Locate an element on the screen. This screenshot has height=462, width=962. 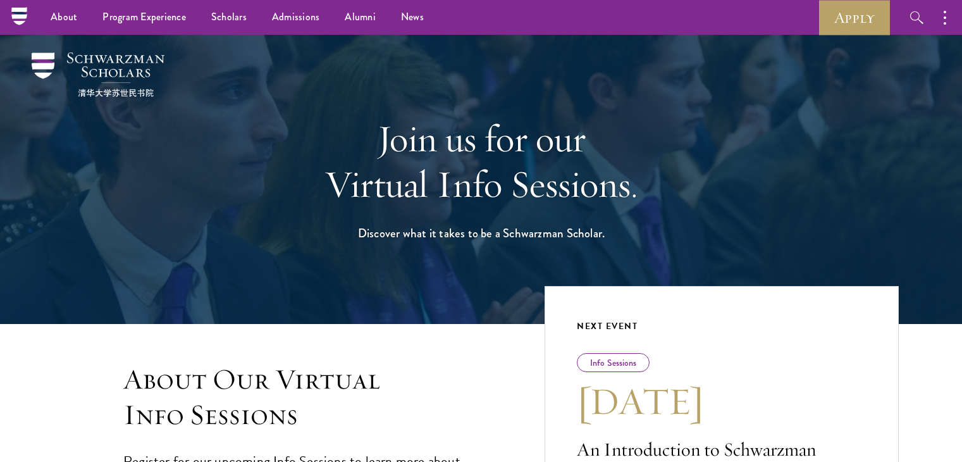
img: Schwarzman Scholars is located at coordinates (98, 75).